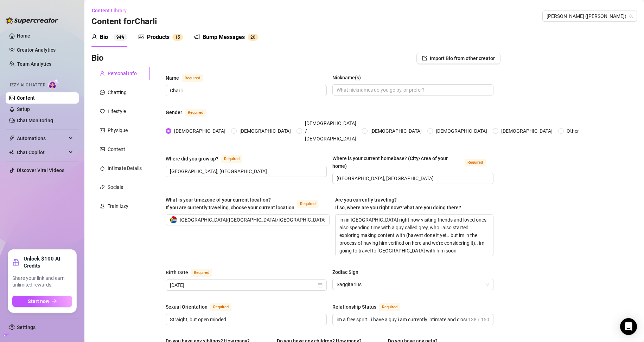  Describe the element at coordinates (122, 73) in the screenshot. I see `div: Personal Info` at that location.